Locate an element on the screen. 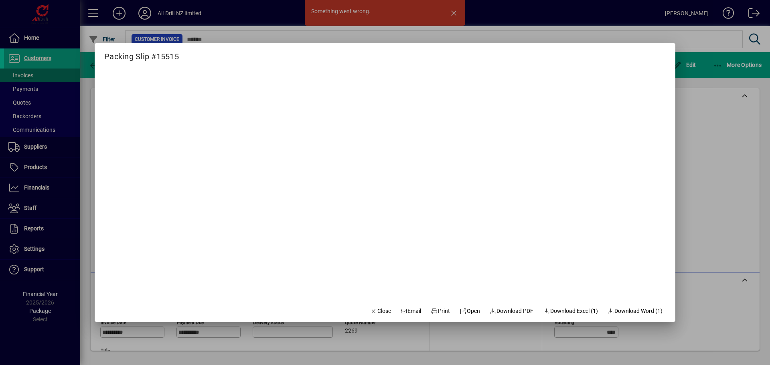  span: Download Excel (1) is located at coordinates (570, 311).